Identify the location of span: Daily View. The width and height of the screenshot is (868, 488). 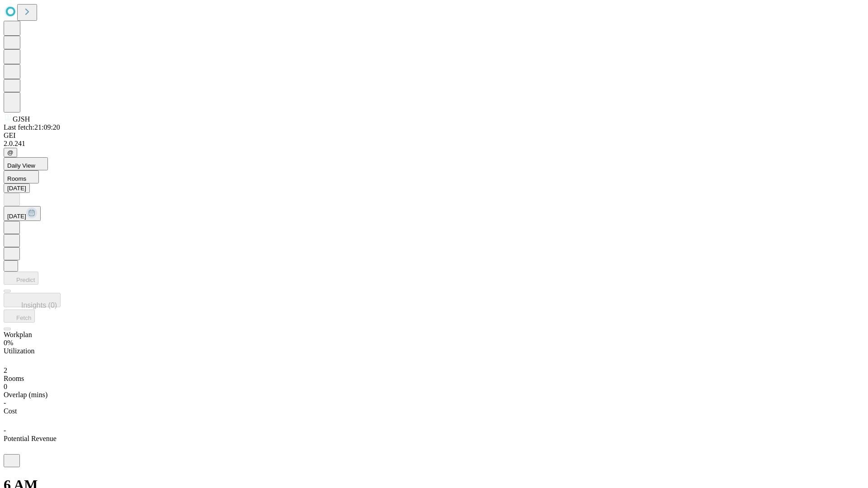
(21, 165).